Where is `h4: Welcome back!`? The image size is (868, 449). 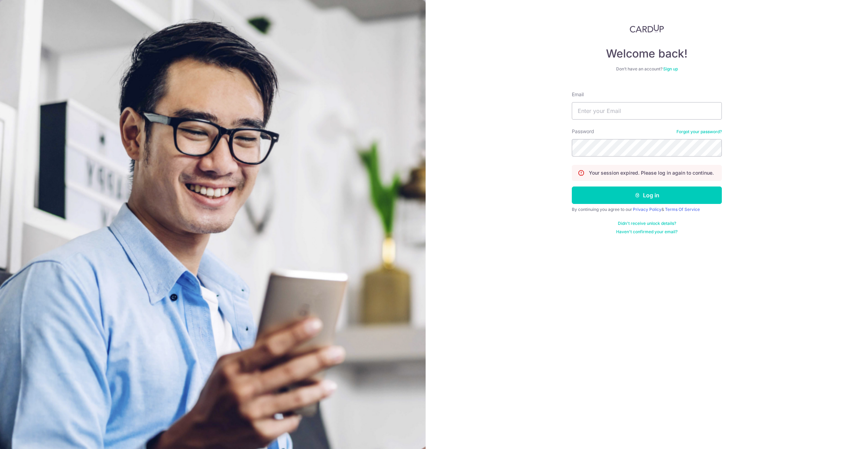 h4: Welcome back! is located at coordinates (647, 54).